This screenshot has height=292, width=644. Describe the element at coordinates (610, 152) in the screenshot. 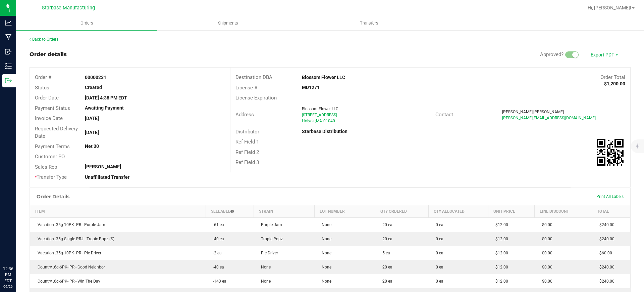

I see `qrcode: 00000231` at that location.